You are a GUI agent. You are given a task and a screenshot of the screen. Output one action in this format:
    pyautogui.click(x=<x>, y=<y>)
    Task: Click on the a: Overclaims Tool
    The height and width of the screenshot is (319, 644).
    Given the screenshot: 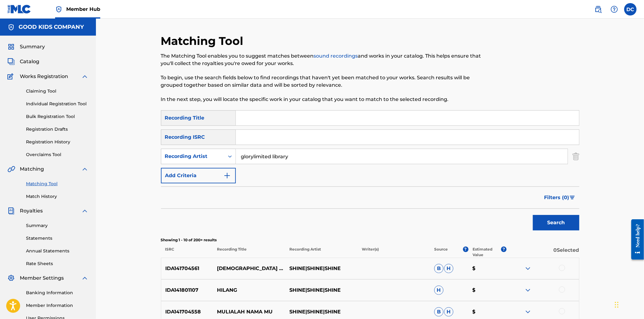 What is the action you would take?
    pyautogui.click(x=57, y=154)
    